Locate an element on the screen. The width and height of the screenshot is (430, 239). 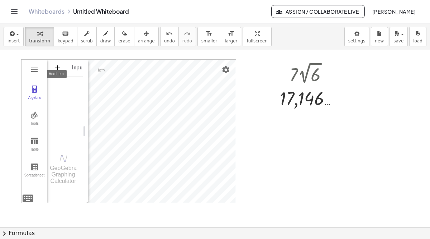
div: Tools is located at coordinates (34, 126).